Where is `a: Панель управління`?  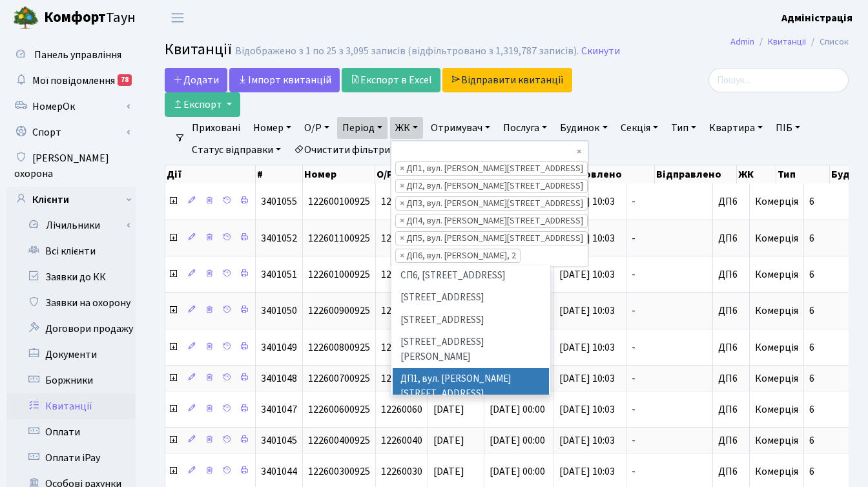 a: Панель управління is located at coordinates (71, 55).